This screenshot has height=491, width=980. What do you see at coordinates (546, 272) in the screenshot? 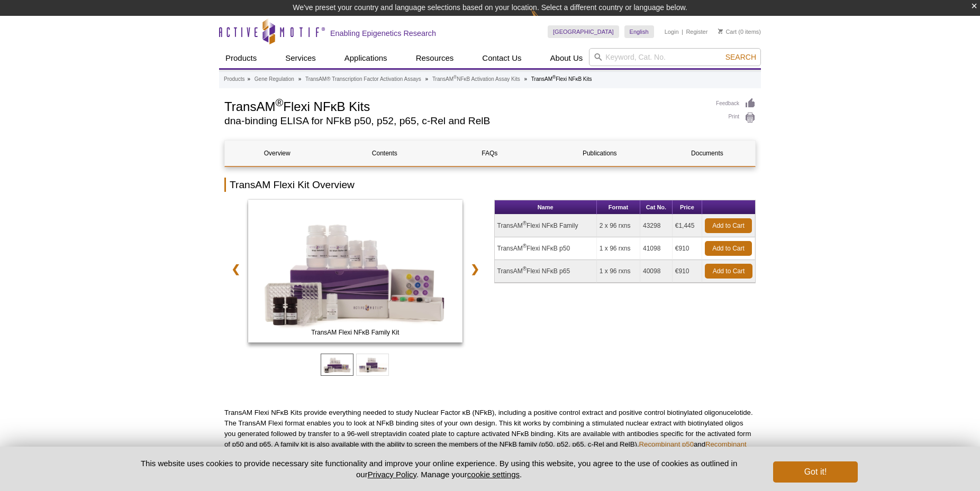
I see `td: TransAM Flexi NFκB p65` at bounding box center [546, 272].